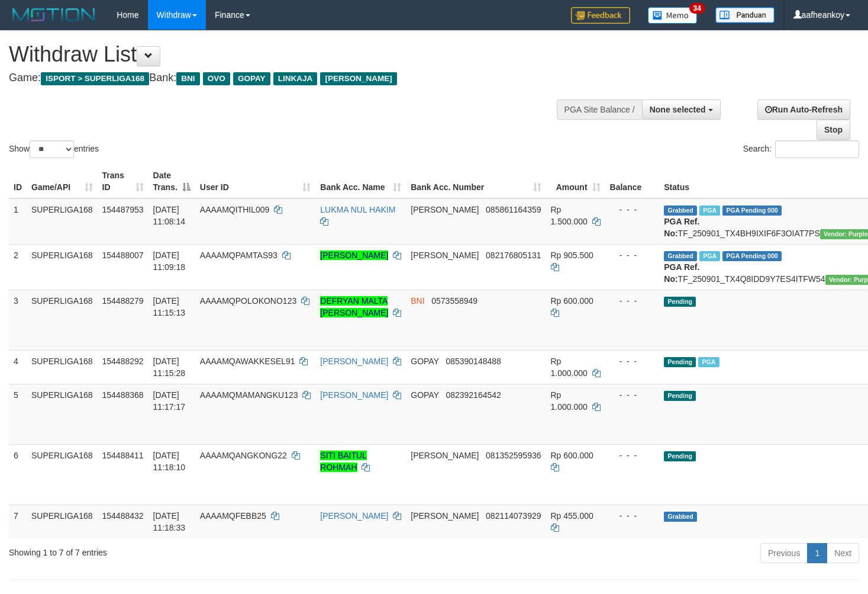 Image resolution: width=868 pixels, height=594 pixels. I want to click on span: AAAAMQAWAKKESEL91, so click(247, 362).